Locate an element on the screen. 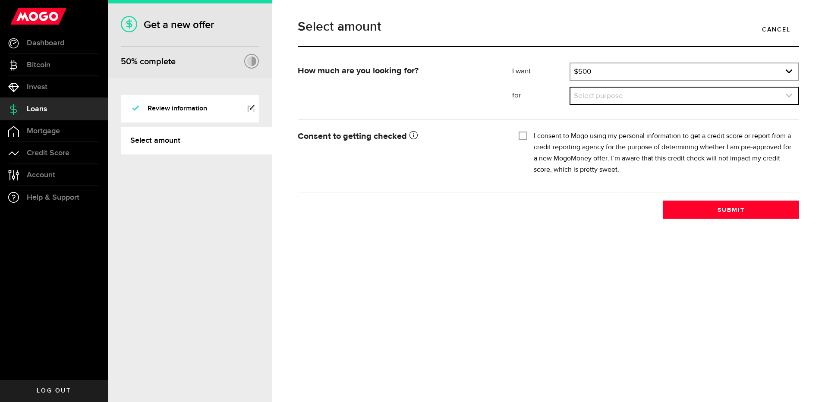  li: Credit Card Refinancing/Pay Off Credit Cards is located at coordinates (685, 125).